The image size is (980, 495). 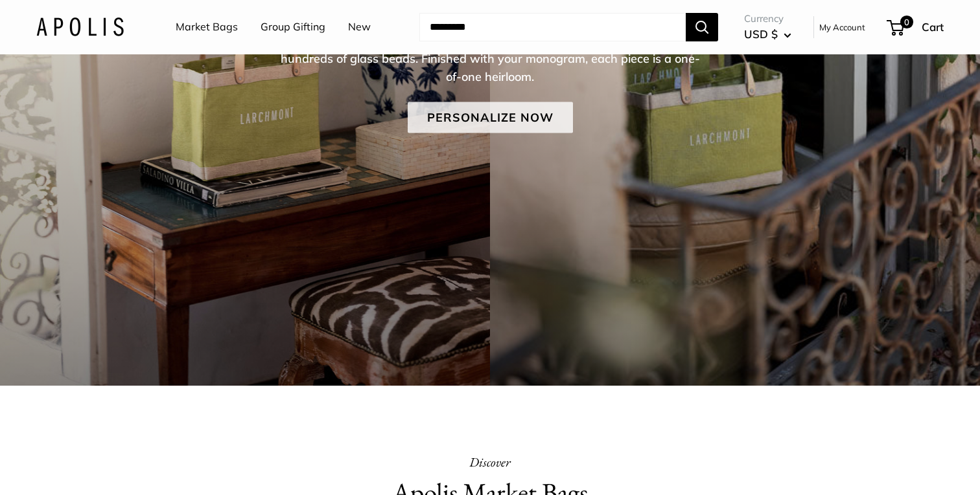 What do you see at coordinates (552, 27) in the screenshot?
I see `input: Search...` at bounding box center [552, 27].